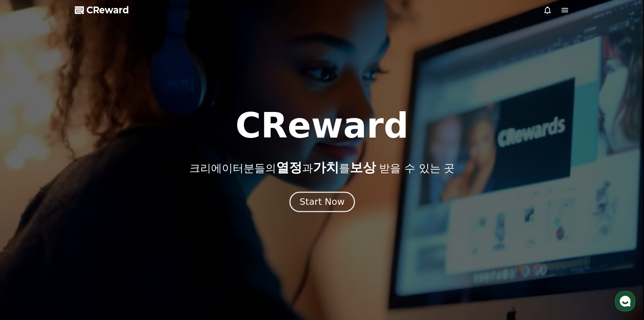 This screenshot has height=320, width=644. I want to click on a: 설정, so click(116, 238).